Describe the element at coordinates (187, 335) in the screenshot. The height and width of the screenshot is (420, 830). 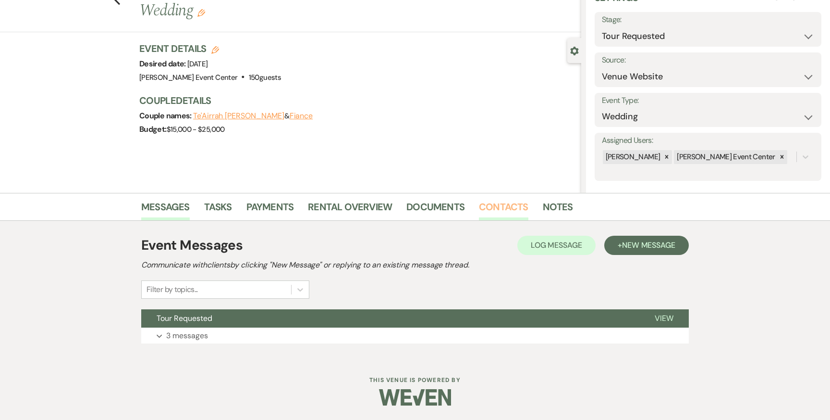
I see `p: 3 messages` at that location.